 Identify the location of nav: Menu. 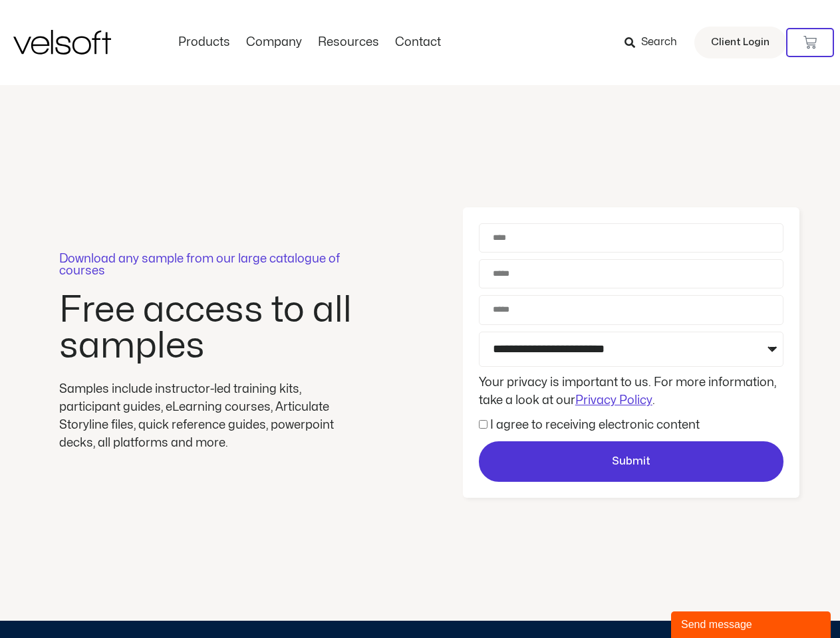
(309, 43).